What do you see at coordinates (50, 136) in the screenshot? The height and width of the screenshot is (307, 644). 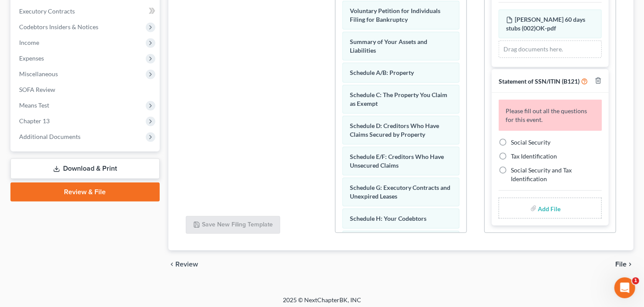 I see `span: Additional Documents` at bounding box center [50, 136].